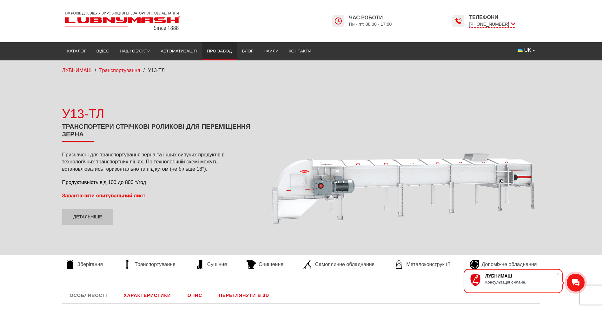 The width and height of the screenshot is (602, 309). Describe the element at coordinates (159, 132) in the screenshot. I see `h1: Транспортери стрічкові роликові для переміщення зерна` at that location.